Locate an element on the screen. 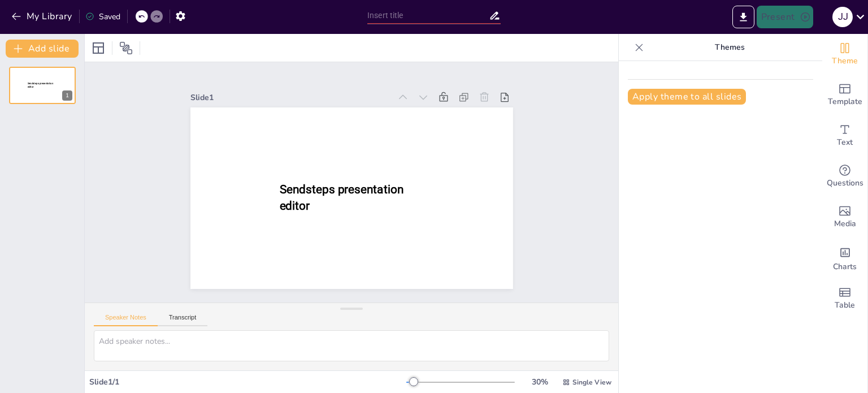 The image size is (868, 393). div: Add ready made slides is located at coordinates (845, 95).